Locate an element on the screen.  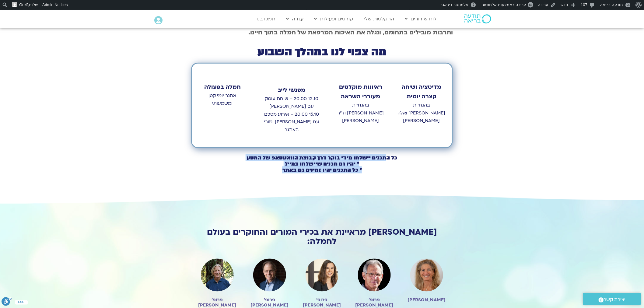
p: אתגר יומי קטן ומשמעותי is located at coordinates (222, 99).